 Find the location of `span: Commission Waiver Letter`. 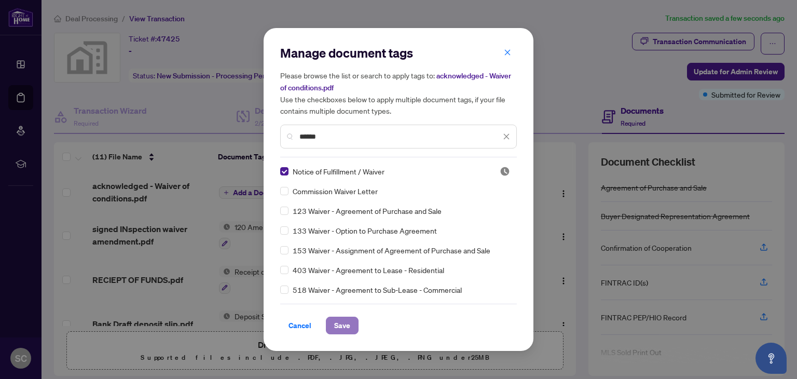

span: Commission Waiver Letter is located at coordinates (335, 191).